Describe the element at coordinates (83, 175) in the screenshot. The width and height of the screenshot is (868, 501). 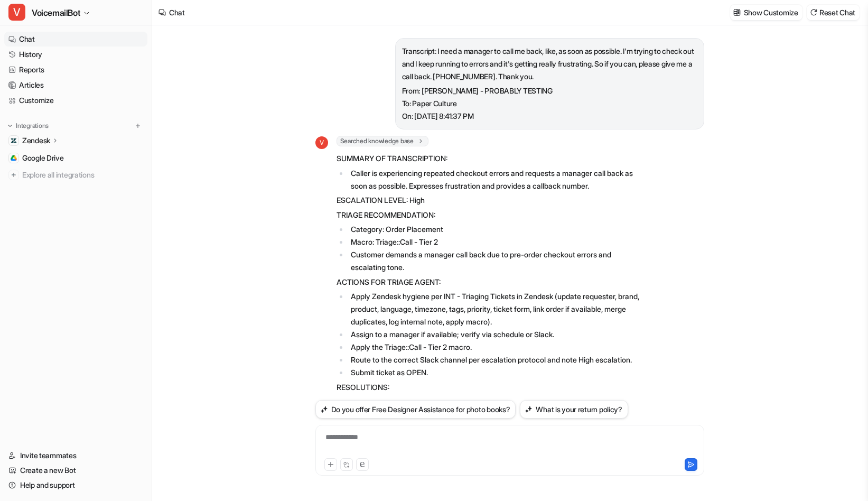
I see `span: Explore all integrations` at that location.